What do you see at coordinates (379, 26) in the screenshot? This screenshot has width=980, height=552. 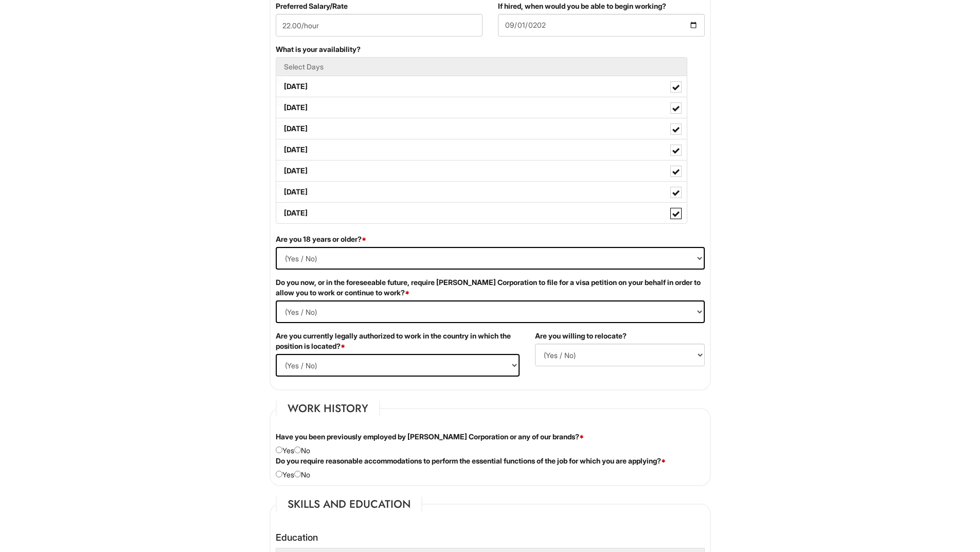 I see `input: Preferred Salary/Rate` at bounding box center [379, 26].